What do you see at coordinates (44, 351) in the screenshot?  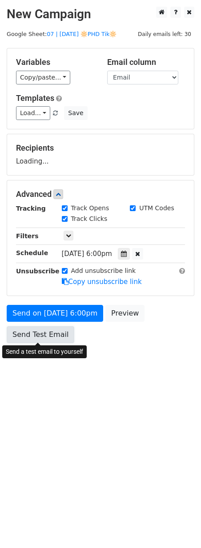 I see `div: Send a test email to yourself` at bounding box center [44, 351].